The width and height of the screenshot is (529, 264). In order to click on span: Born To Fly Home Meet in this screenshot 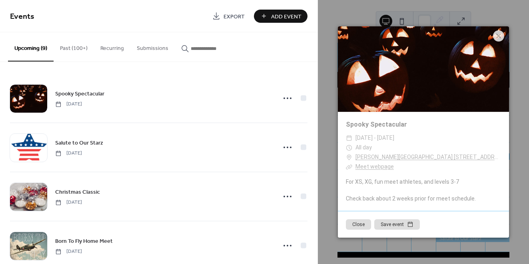, I will do `click(84, 241)`.